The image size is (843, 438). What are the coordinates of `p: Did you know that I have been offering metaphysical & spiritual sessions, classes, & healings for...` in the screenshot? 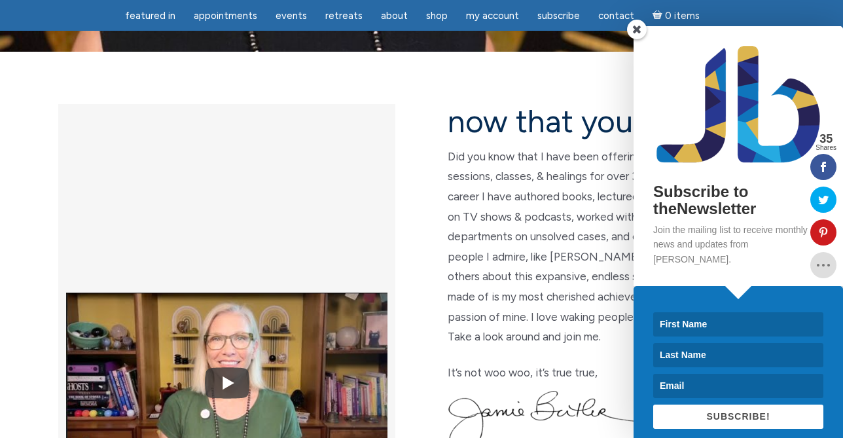 It's located at (616, 247).